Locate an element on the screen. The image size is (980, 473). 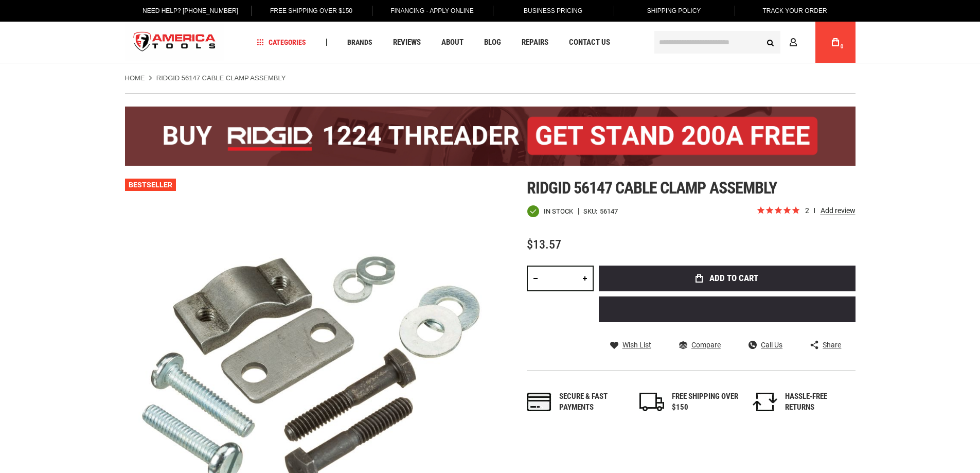
a: Home is located at coordinates (134, 78).